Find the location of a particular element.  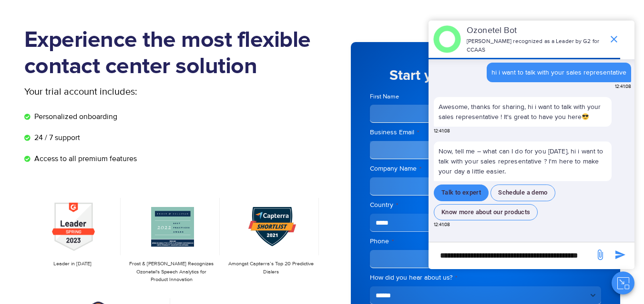

h5: Start your 7 day free trial now is located at coordinates (485, 76).